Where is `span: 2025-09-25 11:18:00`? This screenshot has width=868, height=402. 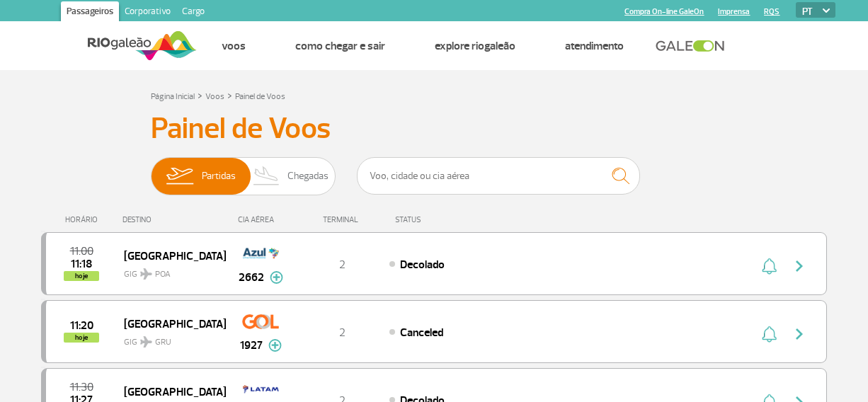 span: 2025-09-25 11:18:00 is located at coordinates (81, 264).